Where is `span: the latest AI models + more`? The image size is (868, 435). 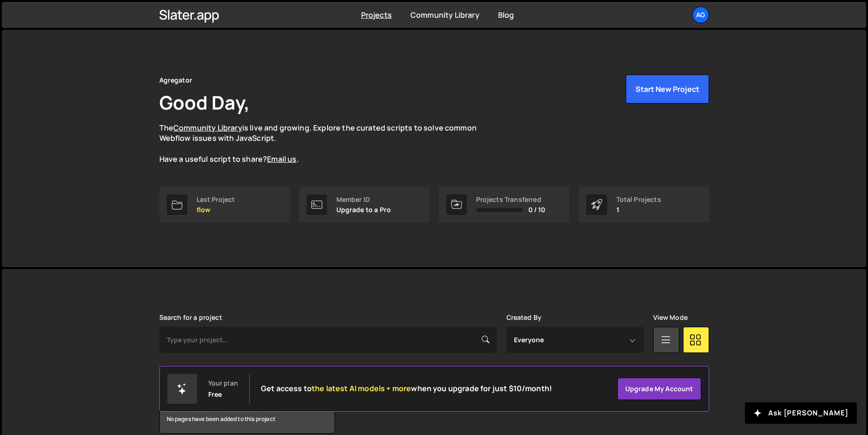
span: the latest AI models + more is located at coordinates (361, 388).